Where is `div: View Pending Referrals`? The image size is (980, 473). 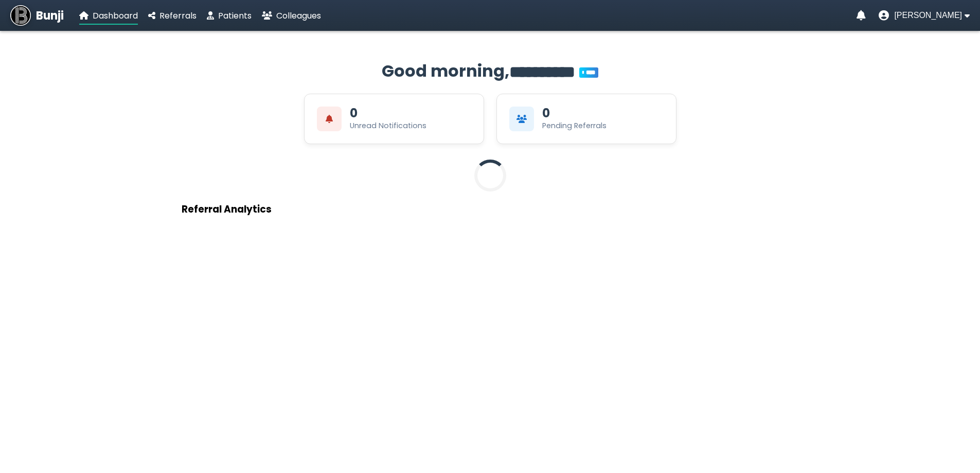
div: View Pending Referrals is located at coordinates (587, 119).